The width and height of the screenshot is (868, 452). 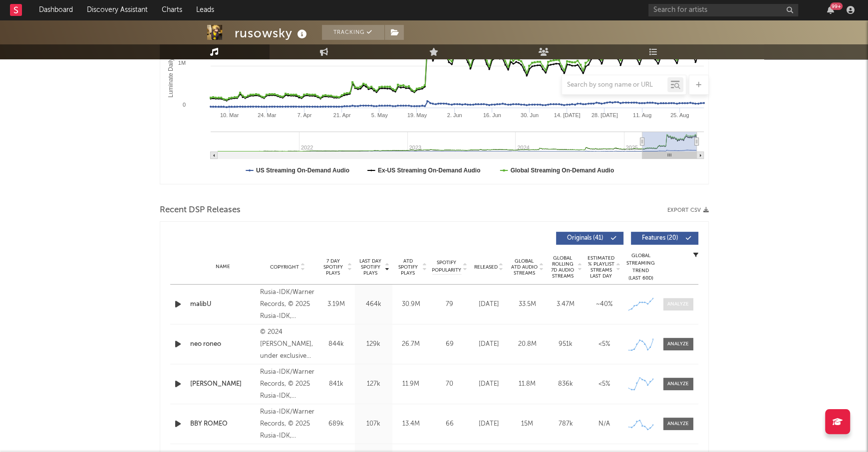 What do you see at coordinates (223, 425) in the screenshot?
I see `a: BBY ROMEO` at bounding box center [223, 425].